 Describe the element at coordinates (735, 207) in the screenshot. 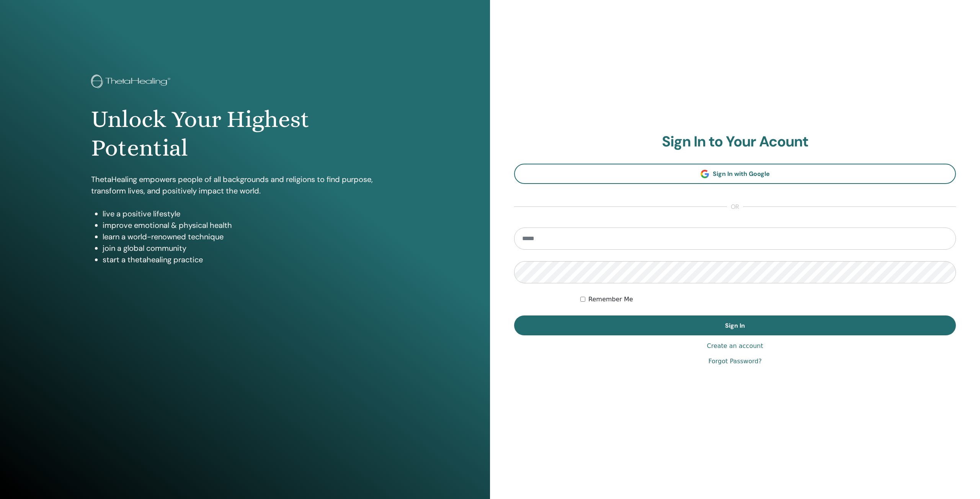

I see `span: or` at that location.